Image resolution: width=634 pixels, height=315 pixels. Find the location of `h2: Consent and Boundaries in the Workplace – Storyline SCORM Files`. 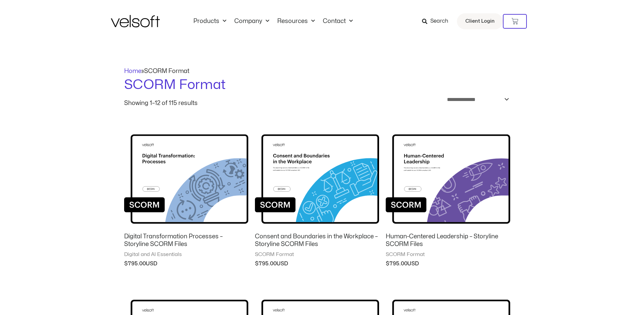

h2: Consent and Boundaries in the Workplace – Storyline SCORM Files is located at coordinates (317, 240).